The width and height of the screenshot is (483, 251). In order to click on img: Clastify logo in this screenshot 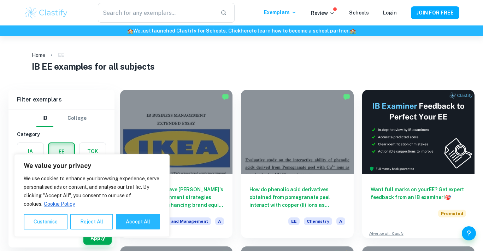, I will do `click(46, 13)`.